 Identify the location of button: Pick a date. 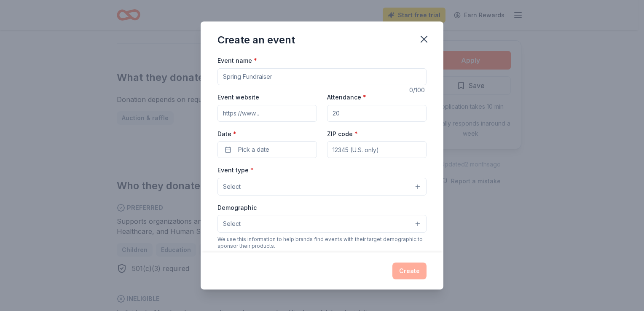
(267, 150).